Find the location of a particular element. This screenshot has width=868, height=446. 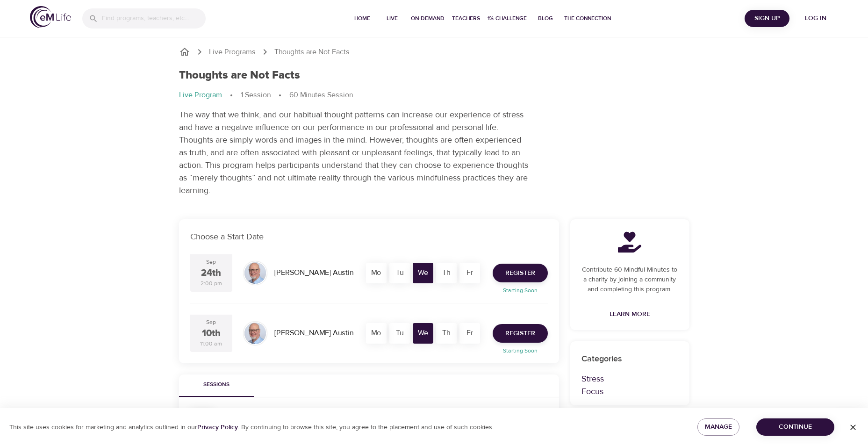

a: Learn More is located at coordinates (629, 314).